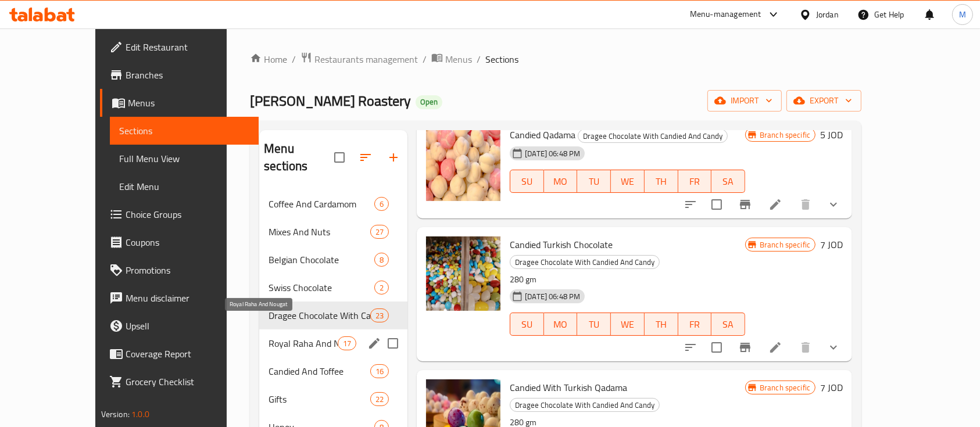 This screenshot has height=427, width=980. What do you see at coordinates (833, 348) in the screenshot?
I see `svg: Show Choices` at bounding box center [833, 348].